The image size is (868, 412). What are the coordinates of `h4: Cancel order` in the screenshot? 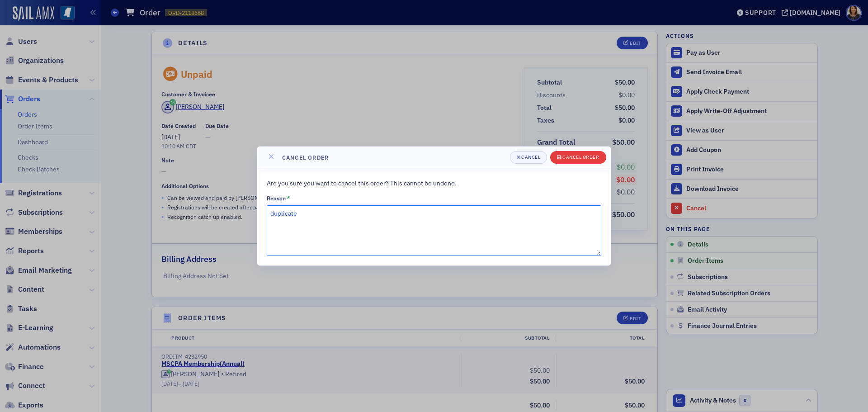 It's located at (305, 157).